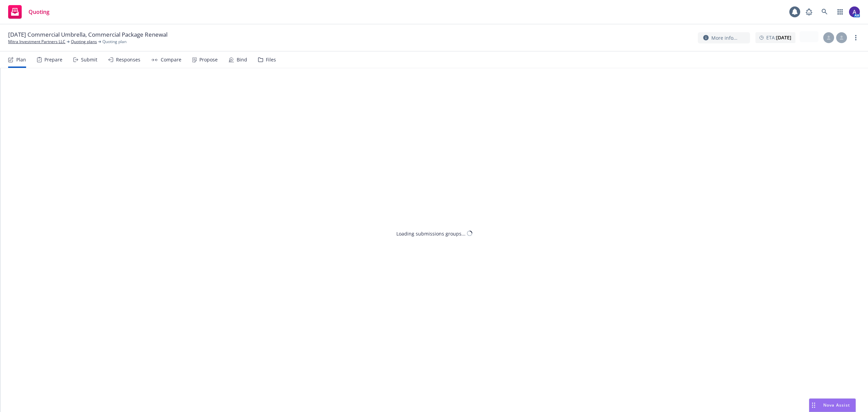  What do you see at coordinates (840, 12) in the screenshot?
I see `a: Switch app` at bounding box center [840, 12].